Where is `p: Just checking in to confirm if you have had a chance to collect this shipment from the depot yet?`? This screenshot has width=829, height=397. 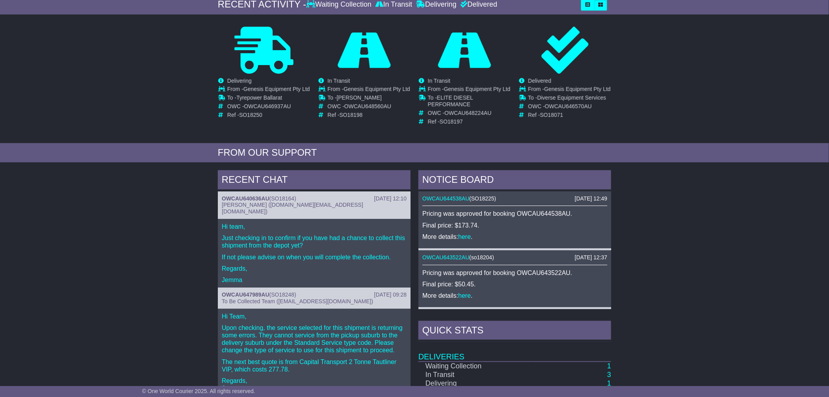
p: Just checking in to confirm if you have had a chance to collect this shipment from the depot yet? is located at coordinates (314, 241).